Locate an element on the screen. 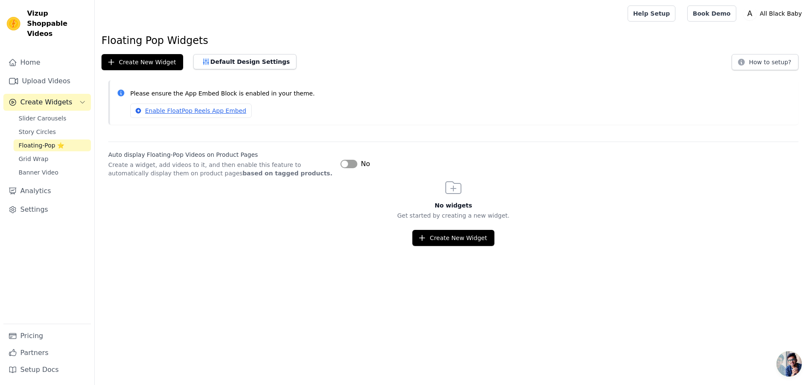 This screenshot has height=385, width=812. a: Story Circles is located at coordinates (52, 132).